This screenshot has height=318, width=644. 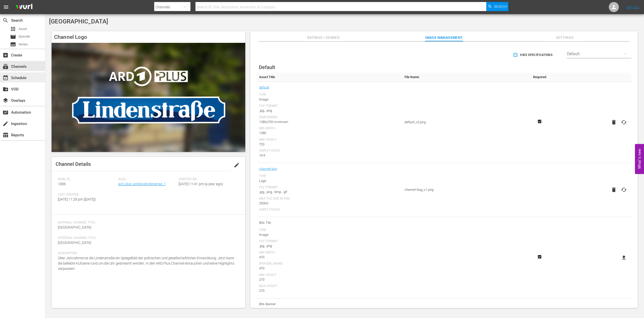 What do you see at coordinates (237, 165) in the screenshot?
I see `span: edit` at bounding box center [237, 165].